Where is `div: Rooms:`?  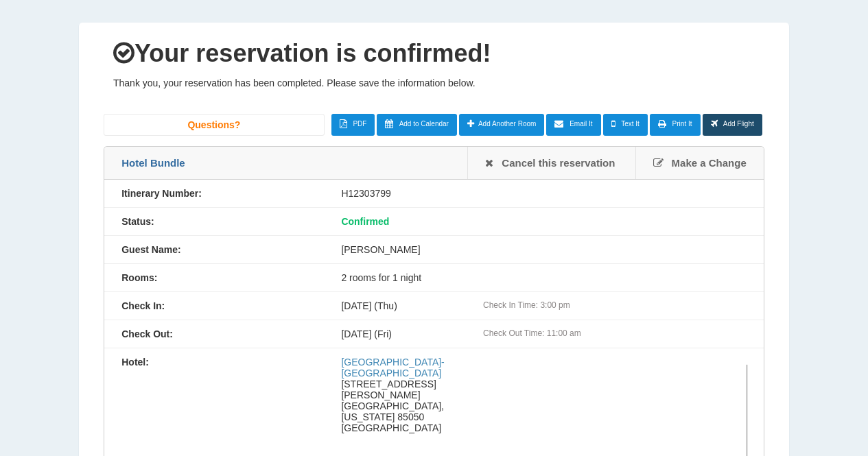 div: Rooms: is located at coordinates (214, 277).